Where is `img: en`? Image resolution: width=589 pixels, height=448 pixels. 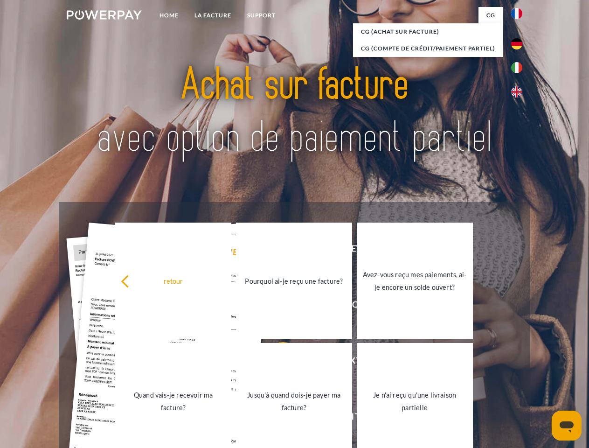
img: en is located at coordinates (517, 92).